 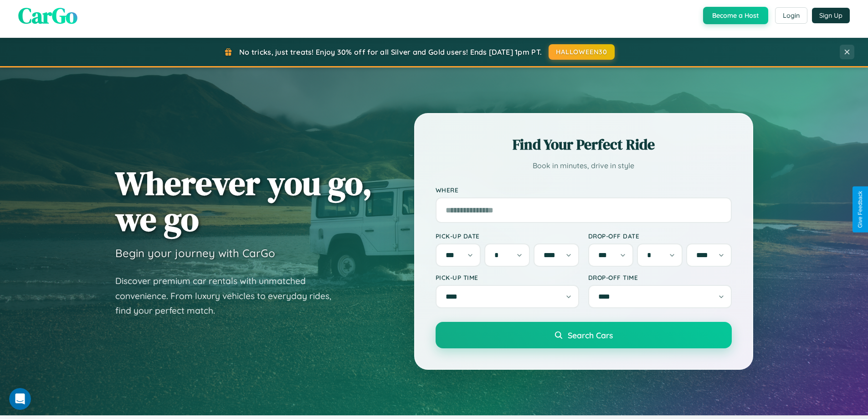 What do you see at coordinates (507, 236) in the screenshot?
I see `label: Pick-up Date` at bounding box center [507, 236].